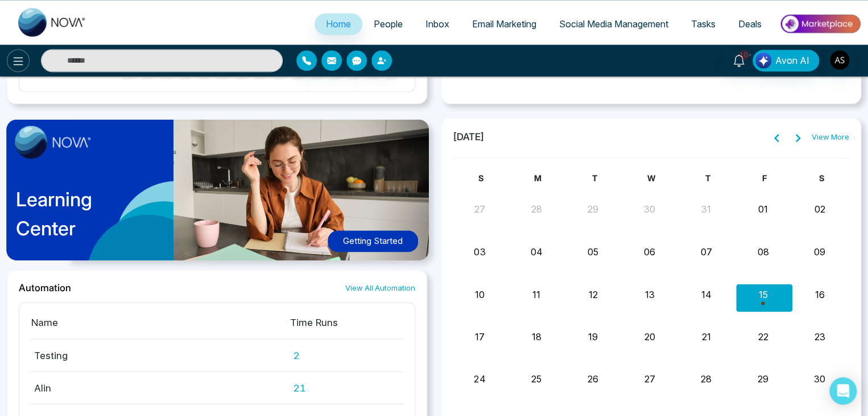 Image resolution: width=868 pixels, height=416 pixels. Describe the element at coordinates (750, 24) in the screenshot. I see `span: Deals` at that location.